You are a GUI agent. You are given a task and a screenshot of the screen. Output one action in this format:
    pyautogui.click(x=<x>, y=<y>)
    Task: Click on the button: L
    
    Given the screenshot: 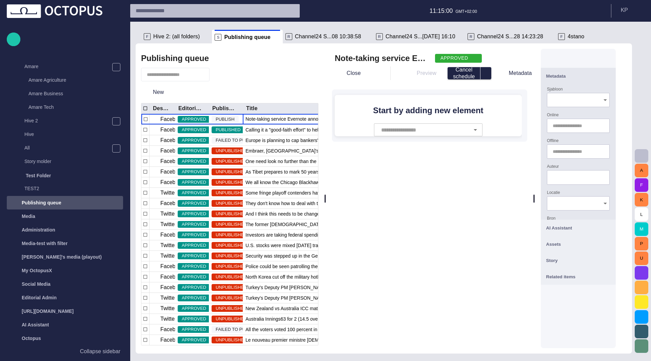 What is the action you would take?
    pyautogui.click(x=641, y=214)
    